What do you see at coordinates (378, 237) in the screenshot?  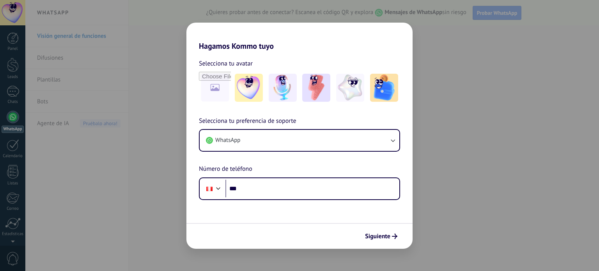 I see `span: Siguiente` at bounding box center [378, 237].